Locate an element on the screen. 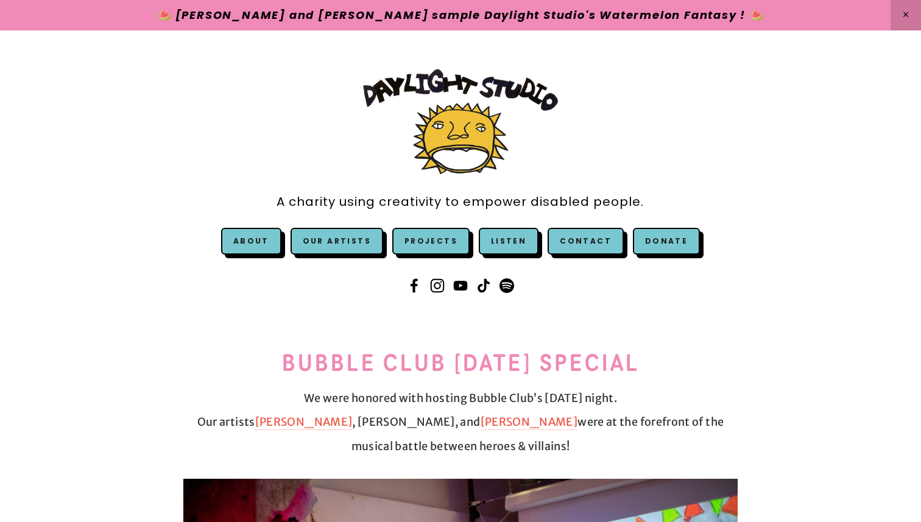 The height and width of the screenshot is (522, 921). a: Projects is located at coordinates (431, 241).